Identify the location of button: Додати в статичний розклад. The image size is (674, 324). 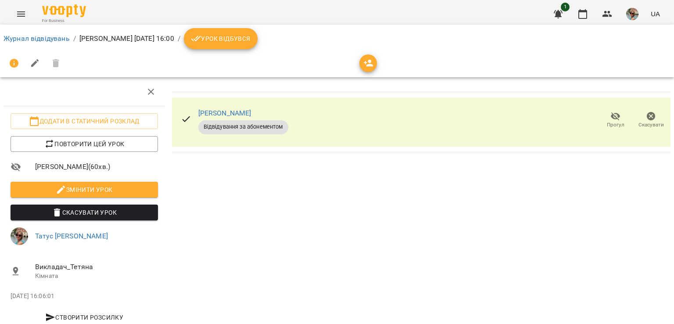
(84, 121).